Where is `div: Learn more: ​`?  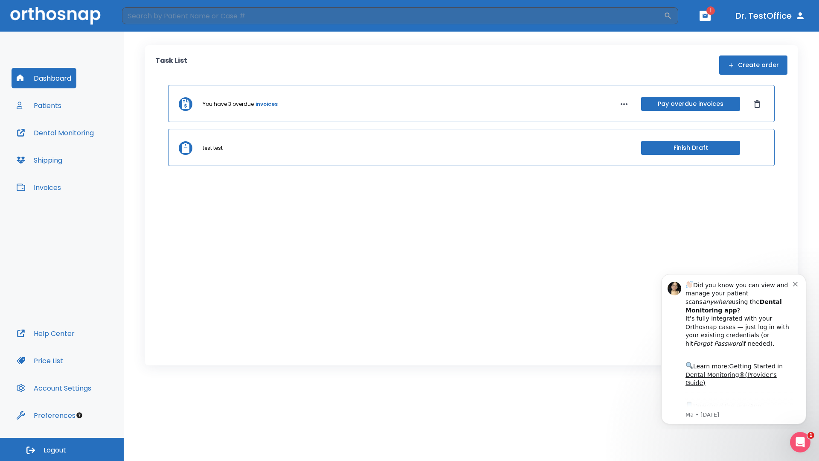 div: Learn more: ​ is located at coordinates (91, 112).